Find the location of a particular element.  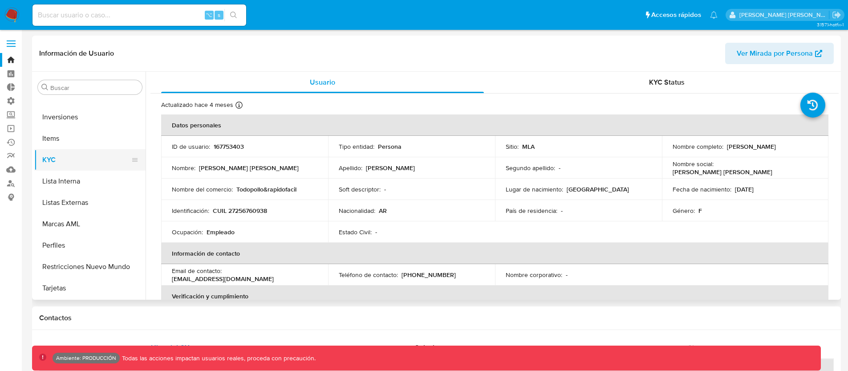

p: Empleado is located at coordinates (220, 232).